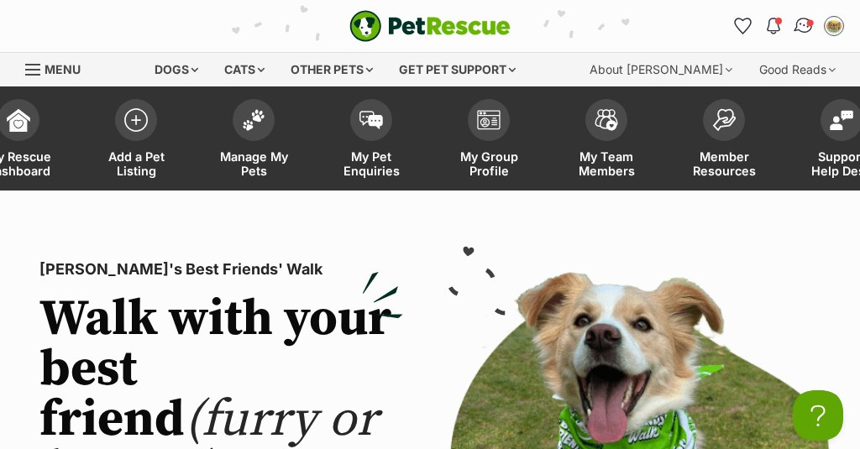  What do you see at coordinates (489, 164) in the screenshot?
I see `span: My Group Profile` at bounding box center [489, 164].